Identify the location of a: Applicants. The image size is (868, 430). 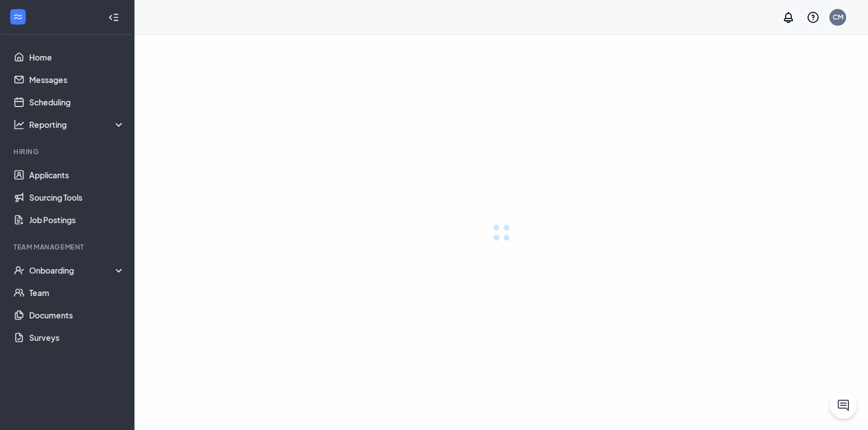
(77, 175).